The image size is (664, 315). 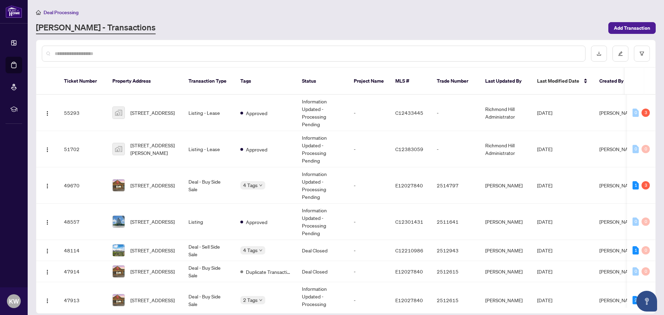 I want to click on td: 2514797, so click(x=456, y=185).